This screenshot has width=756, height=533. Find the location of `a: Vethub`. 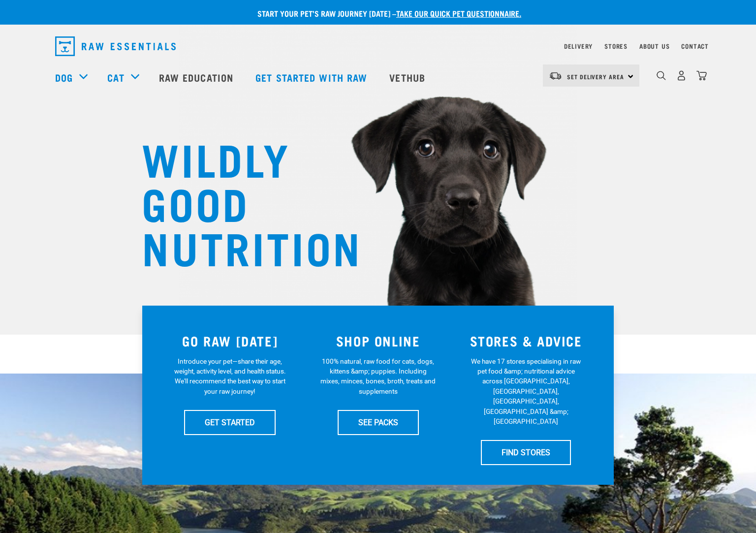

a: Vethub is located at coordinates (409, 77).